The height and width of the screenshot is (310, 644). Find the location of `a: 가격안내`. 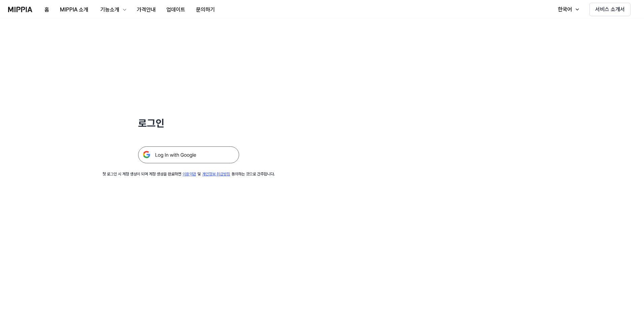

a: 가격안내 is located at coordinates (146, 10).